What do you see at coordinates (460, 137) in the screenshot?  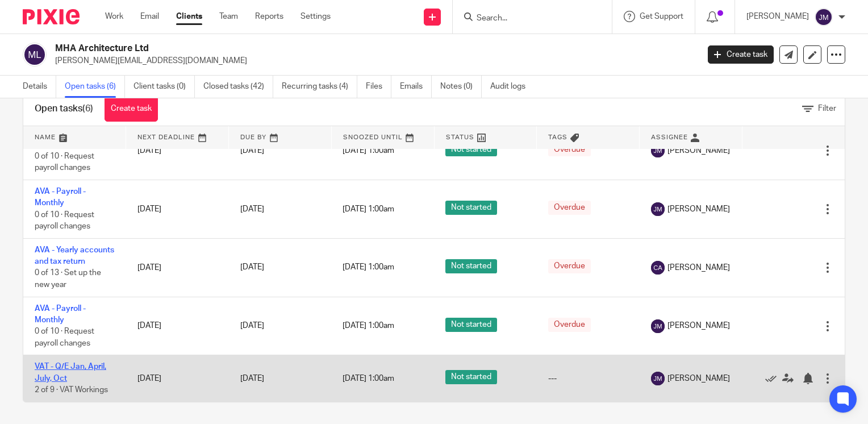 I see `span: Status` at bounding box center [460, 137].